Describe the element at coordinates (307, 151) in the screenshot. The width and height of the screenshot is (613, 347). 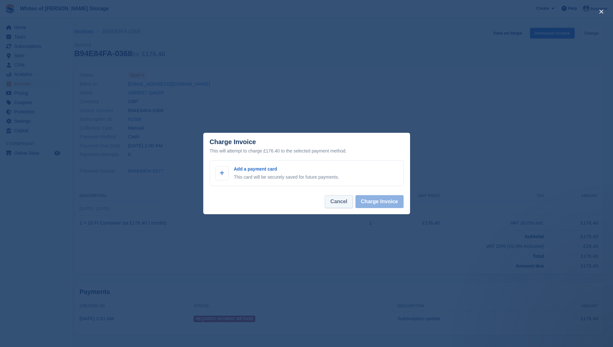
I see `div: This will attempt to charge £176.40 to the selected payment method.` at that location.